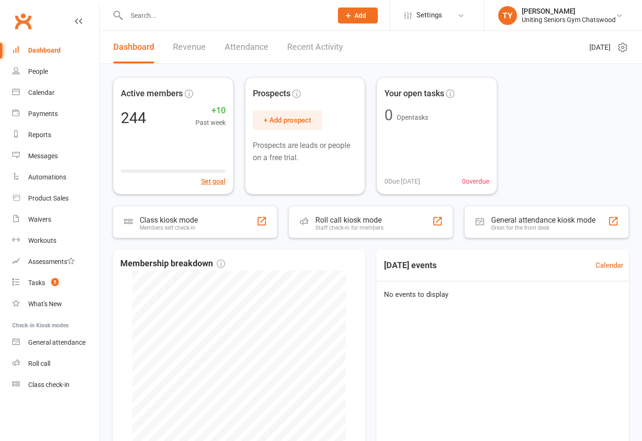 The image size is (642, 441). I want to click on div: Reports, so click(39, 135).